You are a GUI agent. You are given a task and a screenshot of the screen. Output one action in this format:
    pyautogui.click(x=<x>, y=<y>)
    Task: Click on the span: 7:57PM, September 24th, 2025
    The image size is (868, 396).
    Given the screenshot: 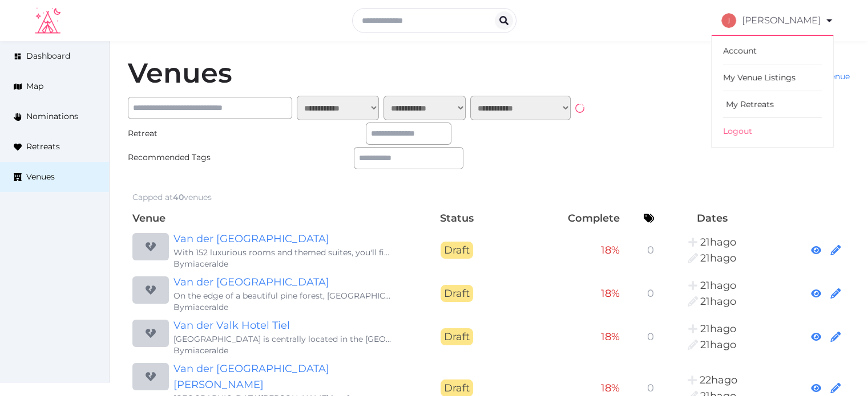 What is the action you would take?
    pyautogui.click(x=718, y=345)
    